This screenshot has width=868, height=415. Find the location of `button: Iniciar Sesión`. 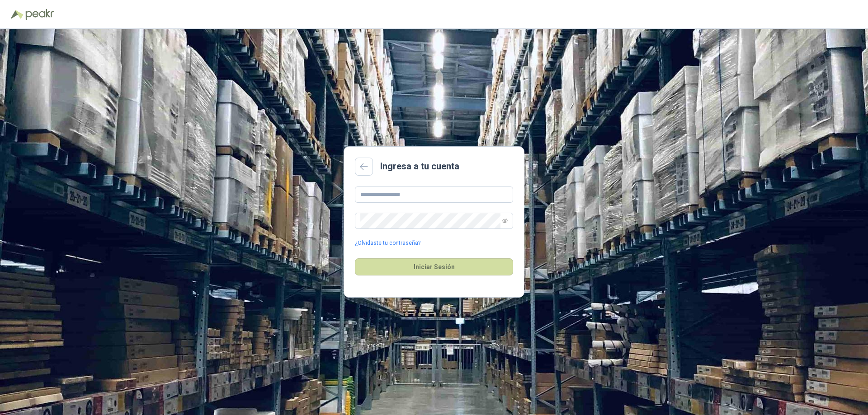

button: Iniciar Sesión is located at coordinates (434, 267).